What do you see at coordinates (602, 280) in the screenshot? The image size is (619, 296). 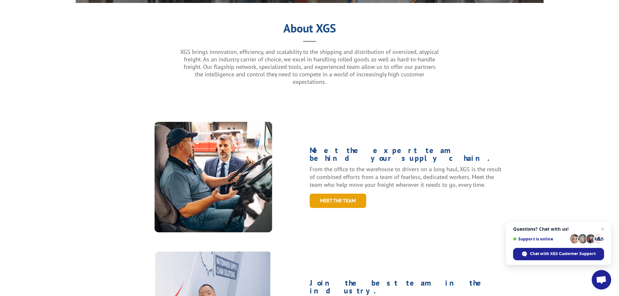 I see `div: Open chat` at bounding box center [602, 280].